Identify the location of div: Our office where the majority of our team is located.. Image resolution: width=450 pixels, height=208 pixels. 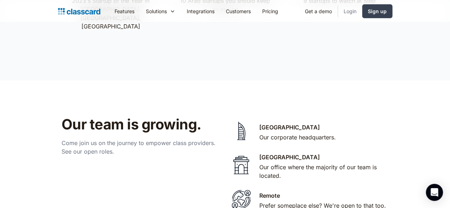
(324, 172).